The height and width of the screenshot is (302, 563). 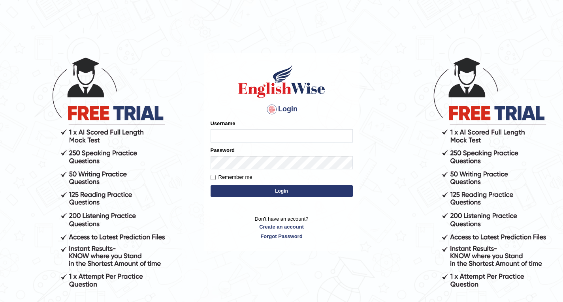 I want to click on img: Logo of English Wise sign in for intelligent practice with AI, so click(x=282, y=81).